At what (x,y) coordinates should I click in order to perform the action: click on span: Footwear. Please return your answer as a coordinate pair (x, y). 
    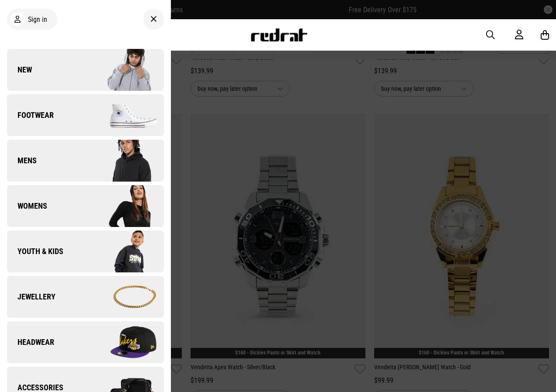
    Looking at the image, I should click on (30, 115).